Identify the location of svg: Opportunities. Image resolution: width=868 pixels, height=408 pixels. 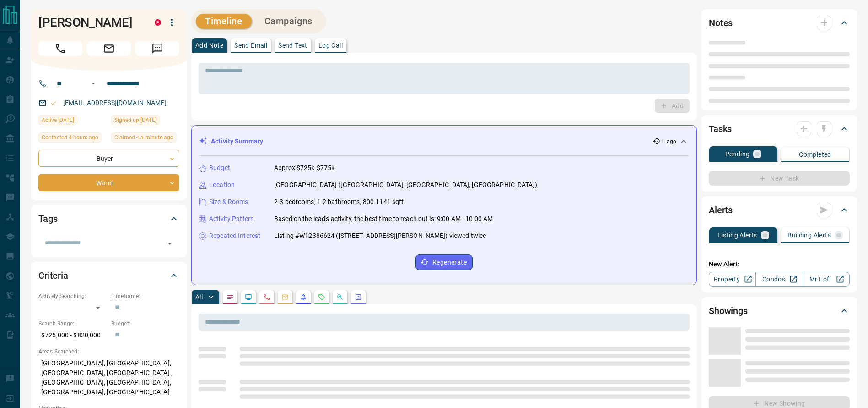
(340, 297).